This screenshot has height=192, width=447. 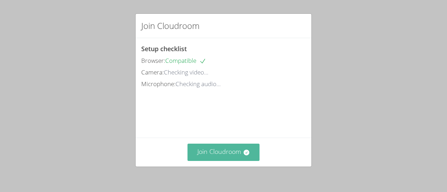 I want to click on span: Compatible, so click(x=186, y=60).